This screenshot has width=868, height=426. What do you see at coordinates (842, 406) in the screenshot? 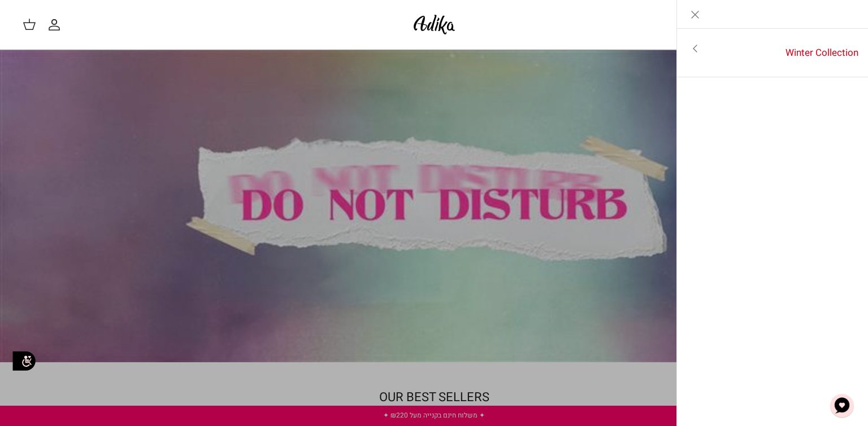
I see `button: צ'אט` at bounding box center [842, 406].